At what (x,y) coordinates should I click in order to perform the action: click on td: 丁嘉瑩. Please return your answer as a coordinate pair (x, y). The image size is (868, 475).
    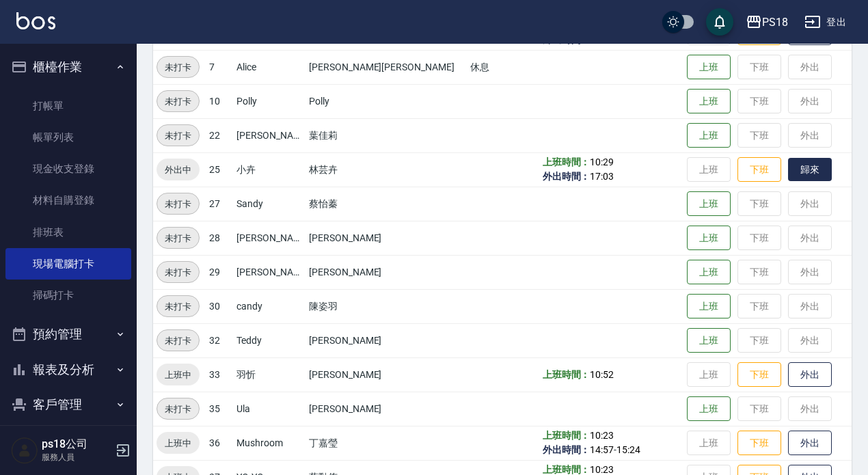
    Looking at the image, I should click on (386, 443).